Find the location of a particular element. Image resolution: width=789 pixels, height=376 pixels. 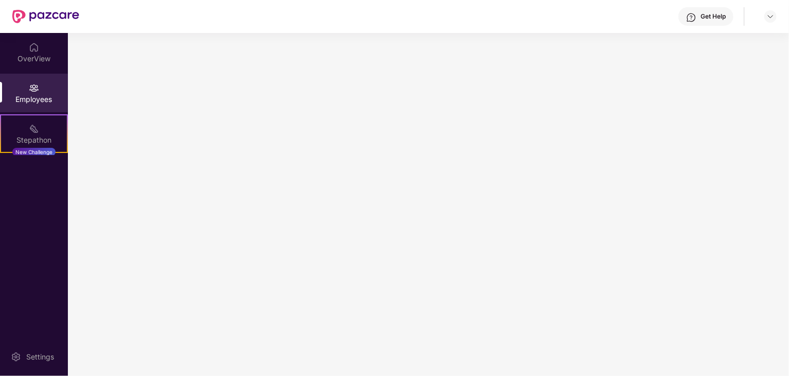

img: New Pazcare Logo is located at coordinates (46, 16).